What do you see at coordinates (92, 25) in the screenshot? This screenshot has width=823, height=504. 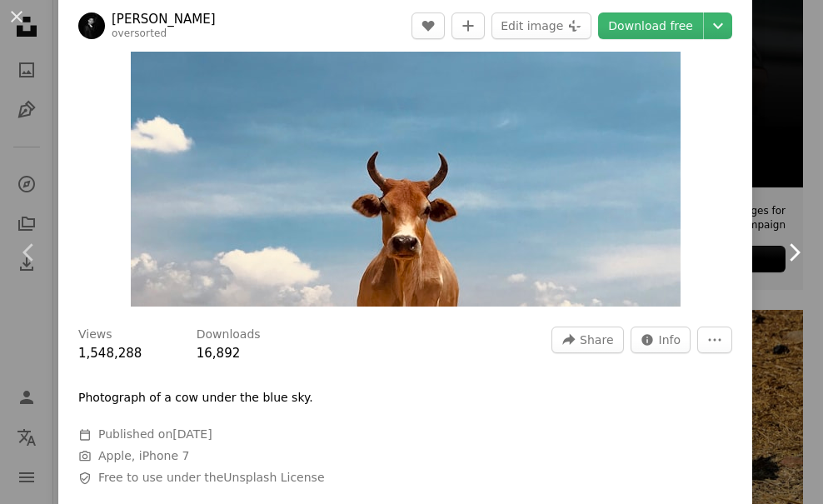 I see `img: Go to Anand Thakur's profile` at bounding box center [92, 25].